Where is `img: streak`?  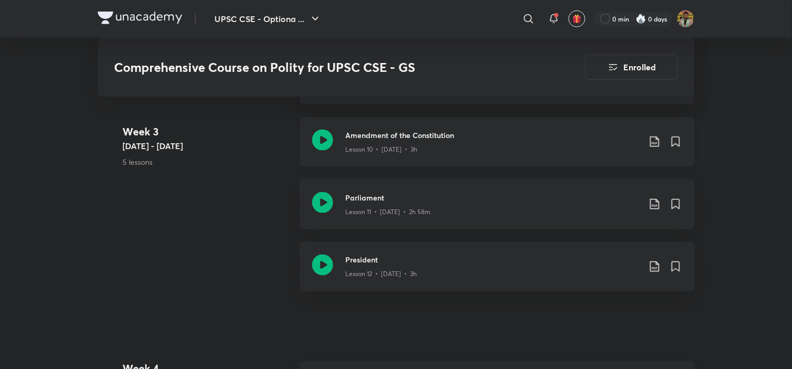 img: streak is located at coordinates (641, 19).